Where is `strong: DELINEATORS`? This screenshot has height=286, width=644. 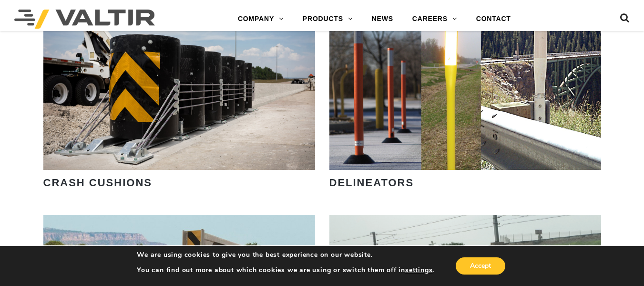 strong: DELINEATORS is located at coordinates (372, 182).